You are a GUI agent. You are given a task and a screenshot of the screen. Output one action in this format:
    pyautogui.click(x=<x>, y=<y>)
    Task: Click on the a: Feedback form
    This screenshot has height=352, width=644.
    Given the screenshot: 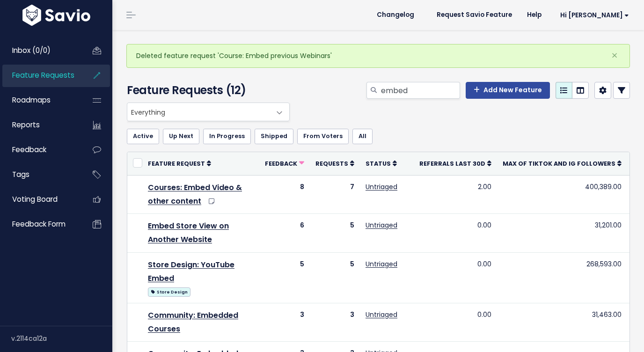 What is the action you would take?
    pyautogui.click(x=40, y=224)
    